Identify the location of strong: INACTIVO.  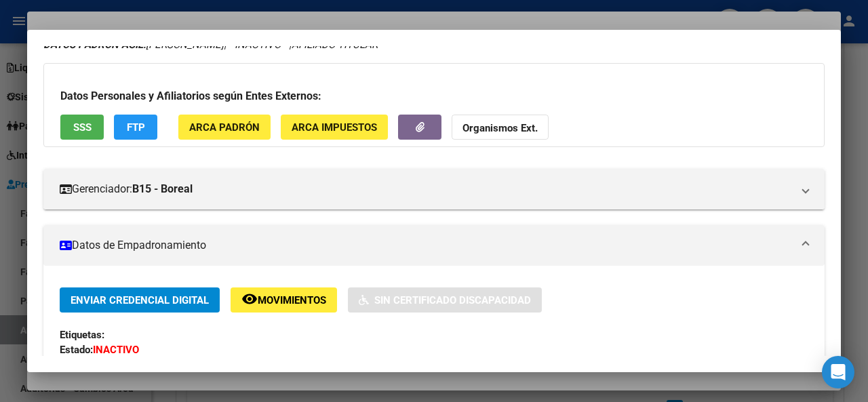
(116, 350).